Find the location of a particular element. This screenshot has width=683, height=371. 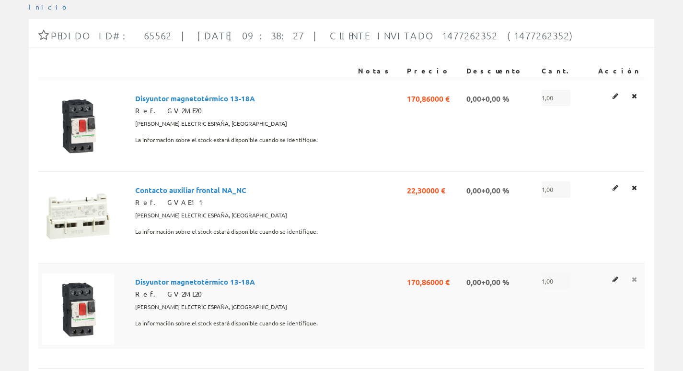

th: Notas is located at coordinates (379, 71).